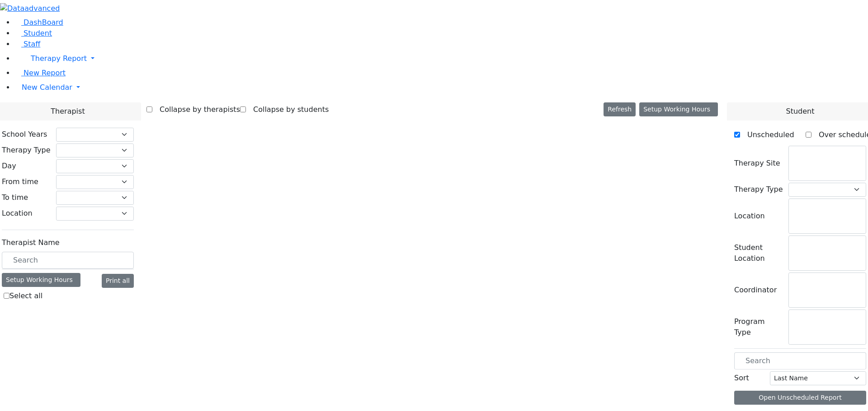 The width and height of the screenshot is (868, 411). I want to click on a: New Calendar, so click(441, 87).